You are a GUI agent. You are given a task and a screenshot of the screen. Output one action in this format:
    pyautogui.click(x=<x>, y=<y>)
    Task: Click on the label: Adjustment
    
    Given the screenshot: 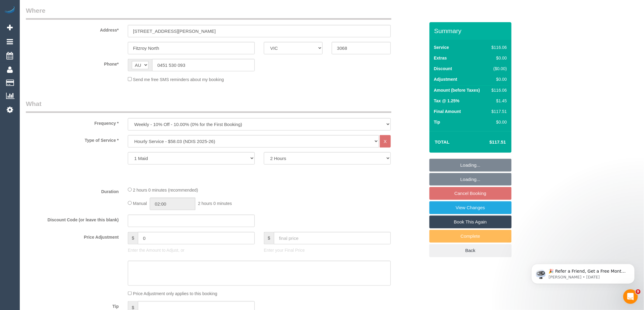 What is the action you would take?
    pyautogui.click(x=445, y=79)
    